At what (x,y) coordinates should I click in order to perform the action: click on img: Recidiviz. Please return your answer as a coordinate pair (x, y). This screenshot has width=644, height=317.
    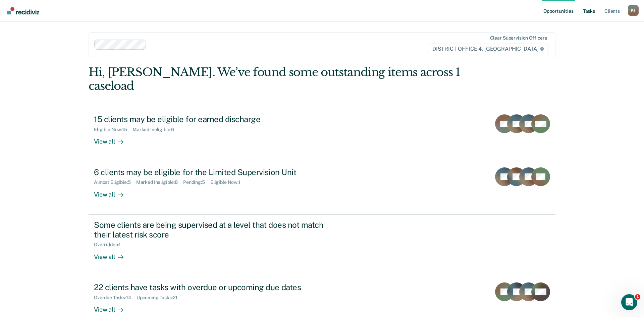
    Looking at the image, I should click on (24, 11).